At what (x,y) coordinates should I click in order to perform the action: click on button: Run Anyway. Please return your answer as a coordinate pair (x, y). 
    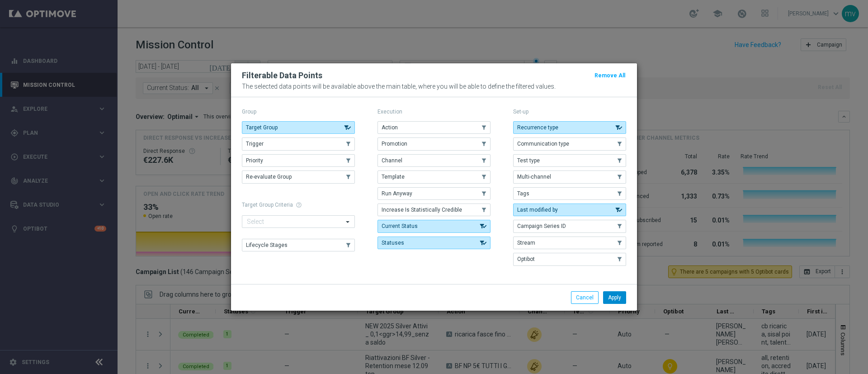
    Looking at the image, I should click on (434, 193).